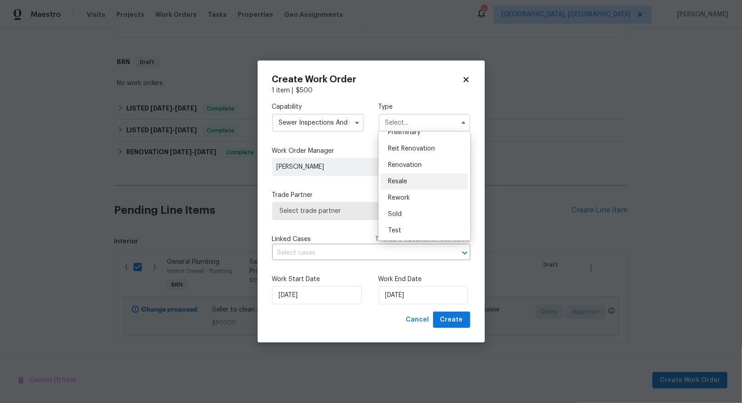 This screenshot has height=403, width=742. Describe the element at coordinates (371, 151) in the screenshot. I see `label: Work Order Manager` at that location.